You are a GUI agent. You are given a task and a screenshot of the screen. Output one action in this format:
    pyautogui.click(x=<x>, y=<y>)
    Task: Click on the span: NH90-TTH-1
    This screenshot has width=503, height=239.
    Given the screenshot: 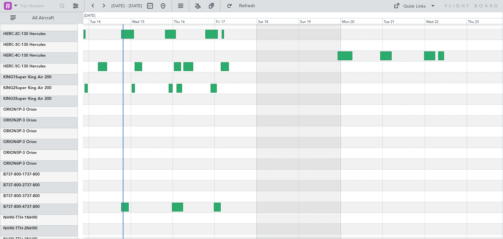 What is the action you would take?
    pyautogui.click(x=15, y=218)
    